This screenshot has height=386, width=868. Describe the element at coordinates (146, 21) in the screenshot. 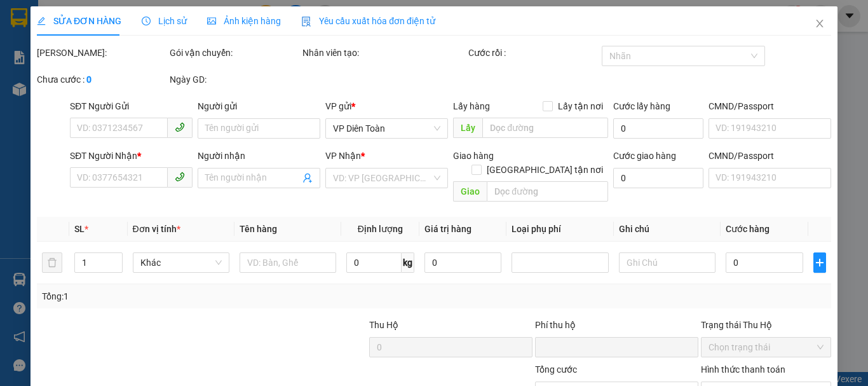

I see `span: clock-circle` at that location.